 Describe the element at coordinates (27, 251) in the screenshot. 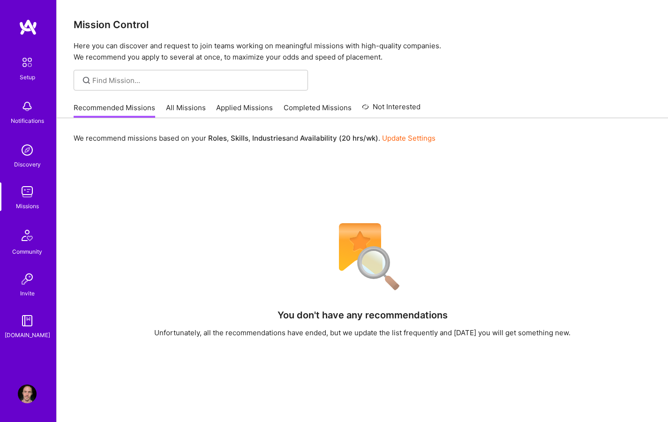

I see `div: Community` at that location.